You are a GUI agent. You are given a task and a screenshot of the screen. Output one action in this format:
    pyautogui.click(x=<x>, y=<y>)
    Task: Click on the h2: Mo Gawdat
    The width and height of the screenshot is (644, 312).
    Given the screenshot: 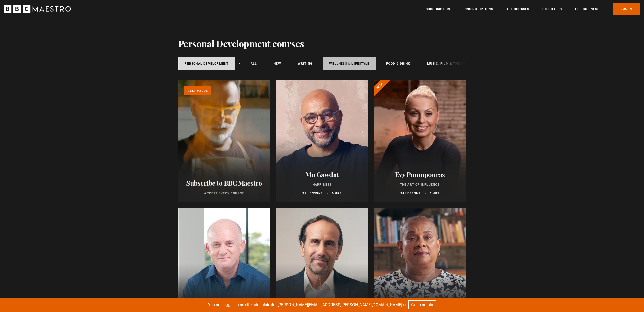 What is the action you would take?
    pyautogui.click(x=322, y=175)
    